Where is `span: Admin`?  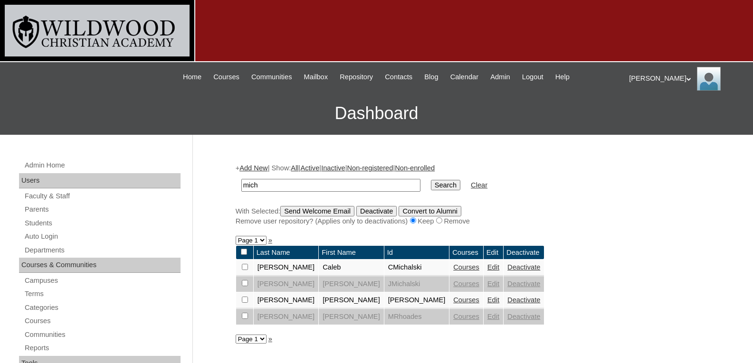 span: Admin is located at coordinates (500, 77).